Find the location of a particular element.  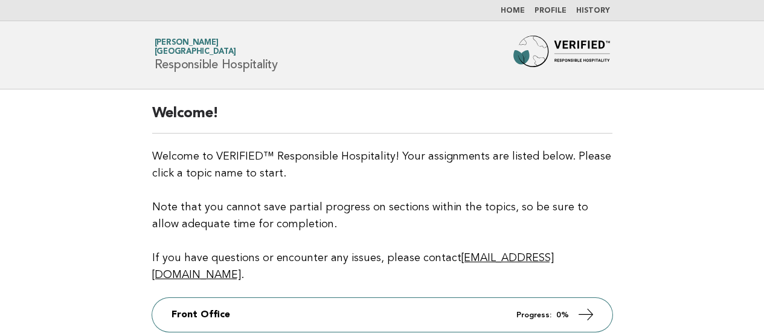

a: Front Office Progress: 0% is located at coordinates (382, 315).